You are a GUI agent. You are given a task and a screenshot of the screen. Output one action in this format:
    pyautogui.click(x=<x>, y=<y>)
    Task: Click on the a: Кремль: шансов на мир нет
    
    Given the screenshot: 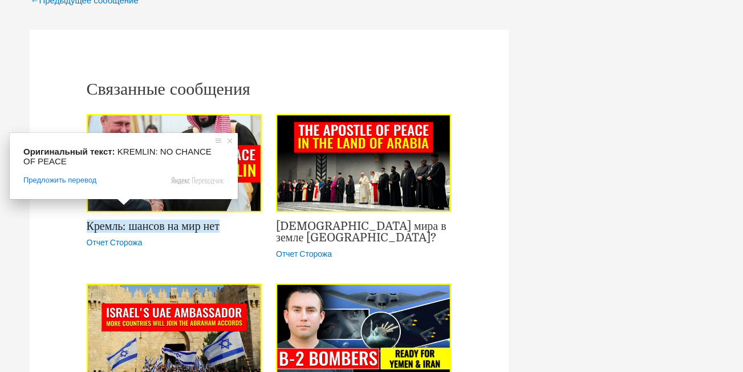 What is the action you would take?
    pyautogui.click(x=153, y=226)
    